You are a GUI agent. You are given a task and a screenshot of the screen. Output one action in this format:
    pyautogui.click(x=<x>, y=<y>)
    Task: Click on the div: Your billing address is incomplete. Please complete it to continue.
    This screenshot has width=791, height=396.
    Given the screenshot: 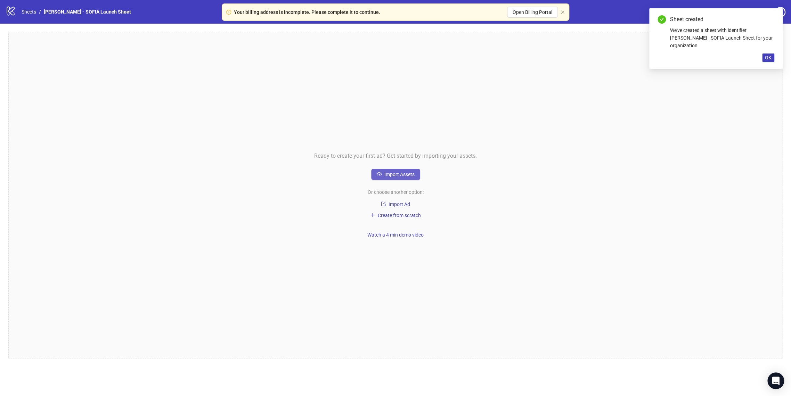 What is the action you would take?
    pyautogui.click(x=307, y=12)
    